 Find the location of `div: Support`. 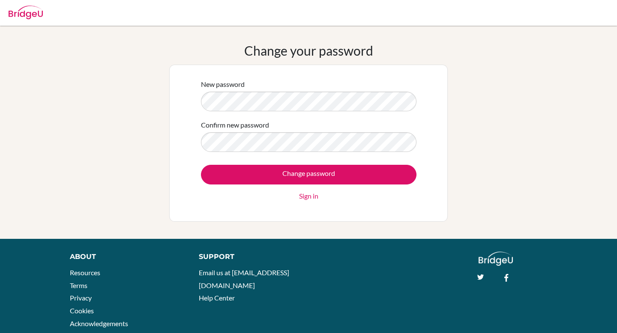

div: Support is located at coordinates (249, 257).